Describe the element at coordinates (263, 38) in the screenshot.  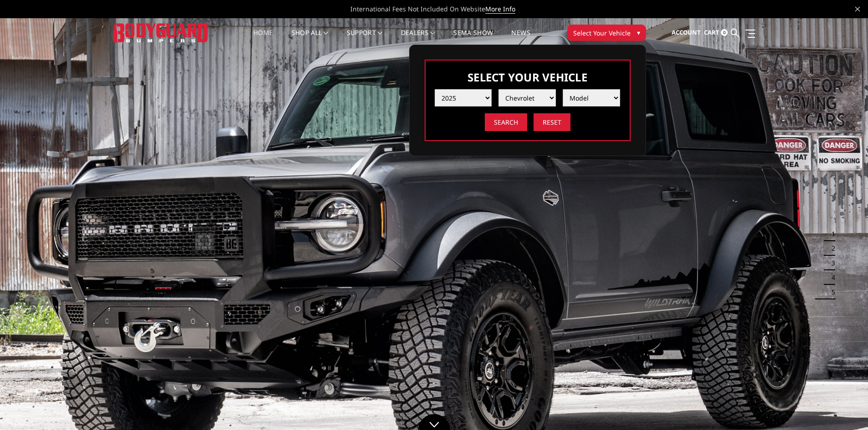
I see `a: Home` at that location.